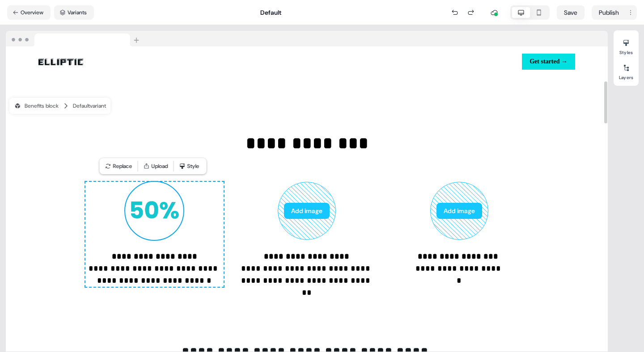  Describe the element at coordinates (29, 13) in the screenshot. I see `button: Overview` at that location.